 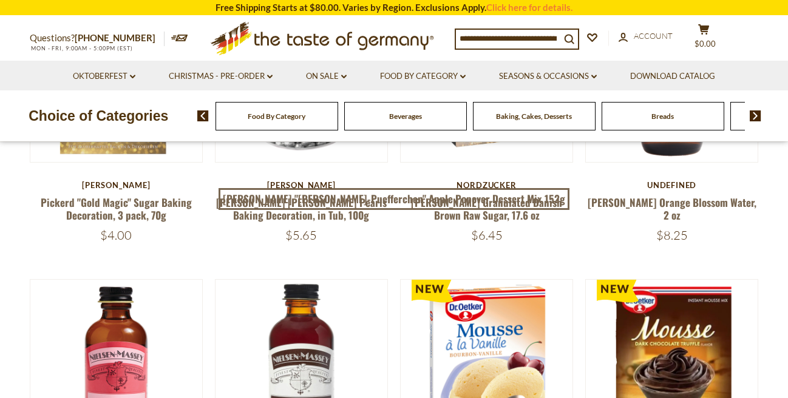 I want to click on button: $0.00, so click(x=703, y=39).